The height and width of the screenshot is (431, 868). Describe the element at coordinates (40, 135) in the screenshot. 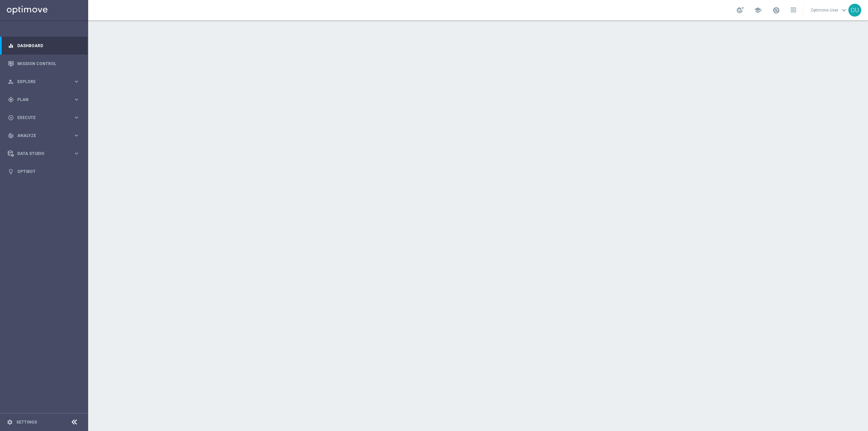

I see `div: Analyze` at that location.